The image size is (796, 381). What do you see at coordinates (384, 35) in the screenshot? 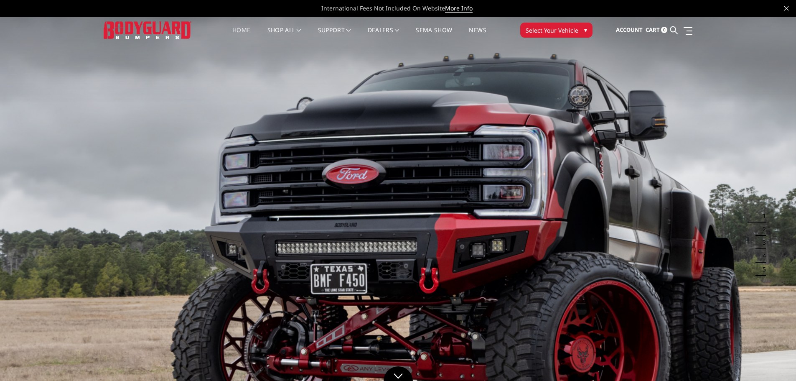
I see `a: Dealers` at bounding box center [384, 35].